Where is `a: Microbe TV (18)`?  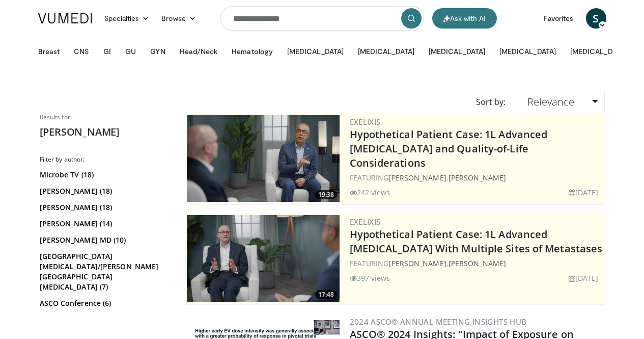
a: Microbe TV (18) is located at coordinates (103, 175).